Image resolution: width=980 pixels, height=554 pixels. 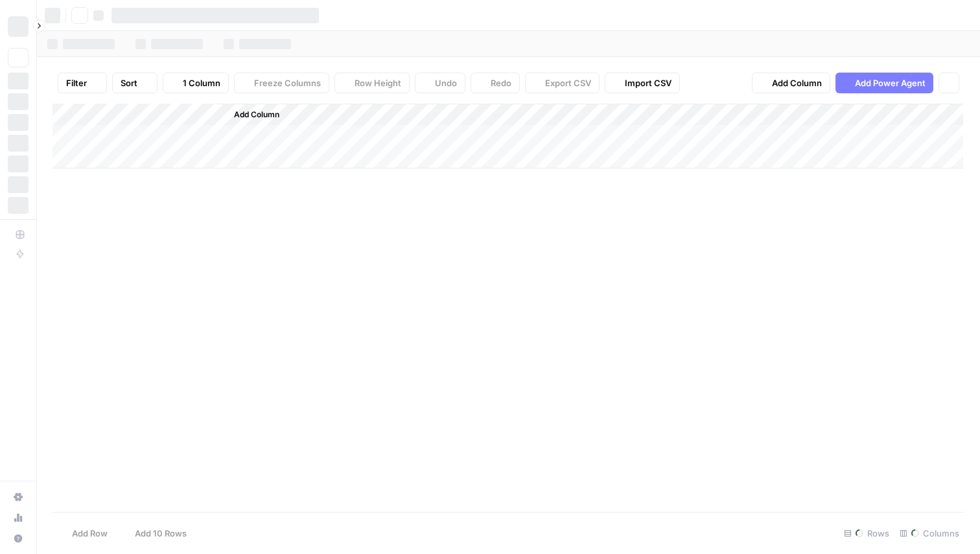 I want to click on span: 1 Column, so click(x=202, y=83).